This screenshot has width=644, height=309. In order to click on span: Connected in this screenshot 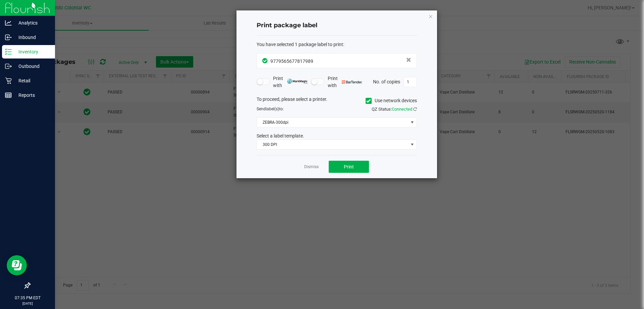, I will do `click(402, 109)`.